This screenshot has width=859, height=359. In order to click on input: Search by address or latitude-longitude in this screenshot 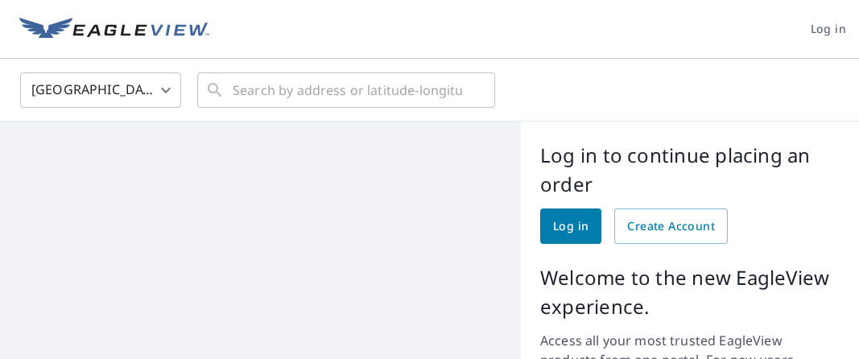, I will do `click(347, 90)`.